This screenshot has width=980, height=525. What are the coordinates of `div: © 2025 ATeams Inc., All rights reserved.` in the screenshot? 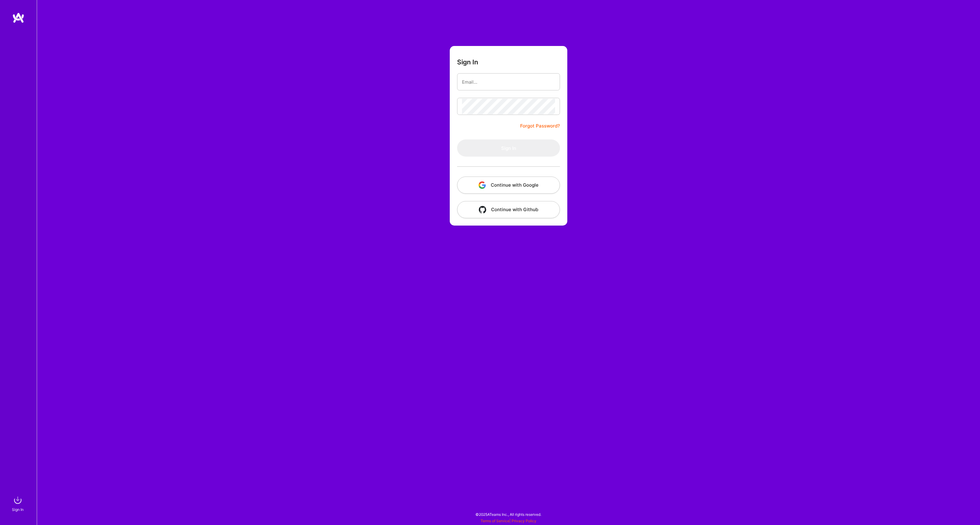 It's located at (508, 514).